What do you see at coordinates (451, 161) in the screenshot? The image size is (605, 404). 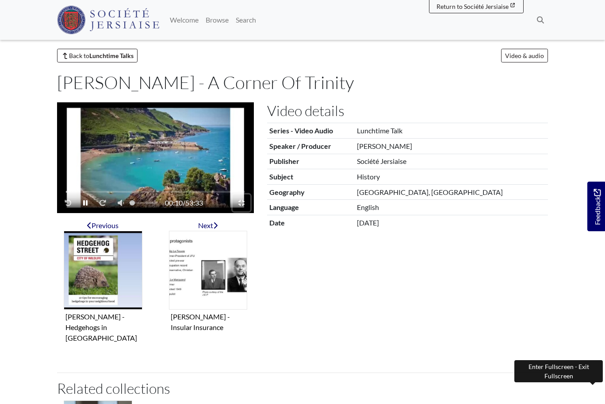 I see `td: Société Jersiaise` at bounding box center [451, 161].